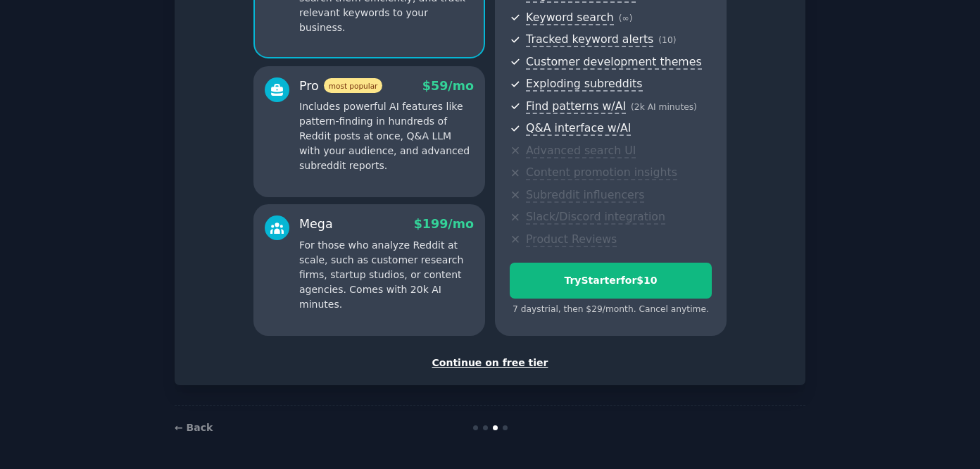 This screenshot has height=469, width=980. I want to click on div: Continue on free tier, so click(490, 363).